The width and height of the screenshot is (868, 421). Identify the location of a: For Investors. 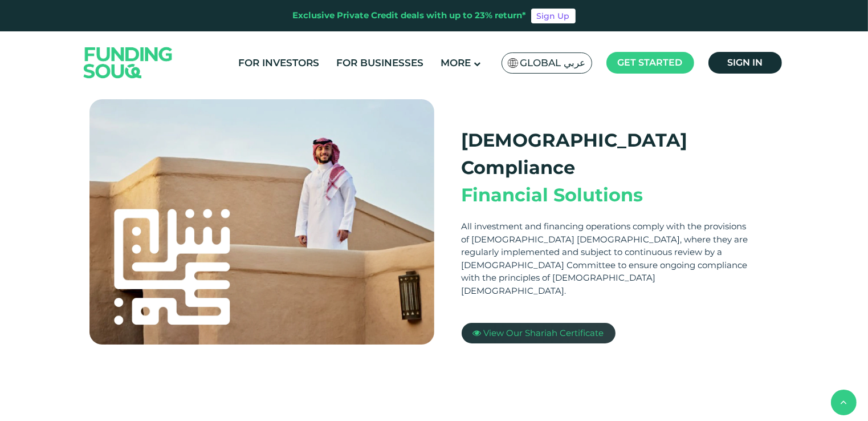
(278, 63).